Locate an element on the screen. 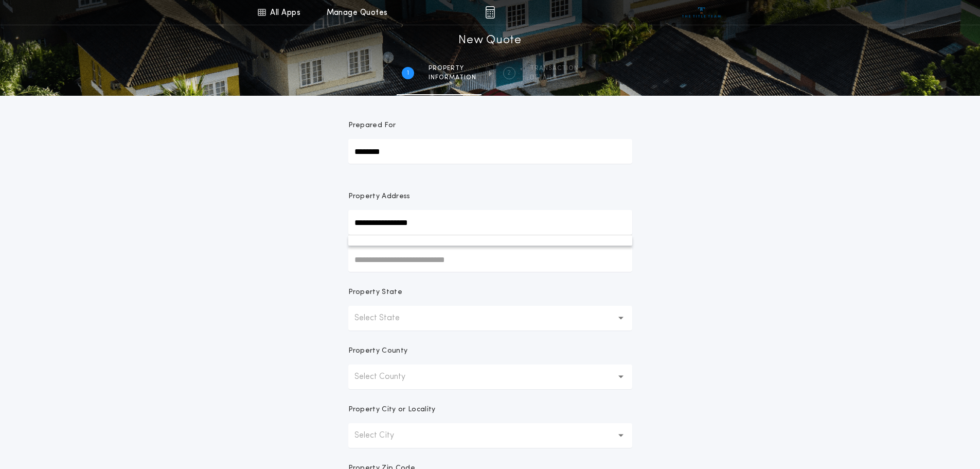 Image resolution: width=980 pixels, height=469 pixels. img: vs-icon is located at coordinates (701, 12).